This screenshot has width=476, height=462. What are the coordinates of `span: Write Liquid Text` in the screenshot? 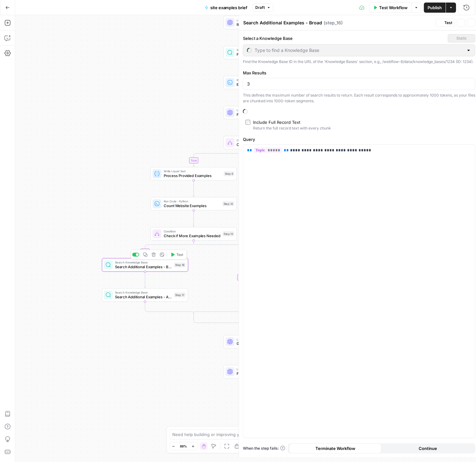 It's located at (192, 171).